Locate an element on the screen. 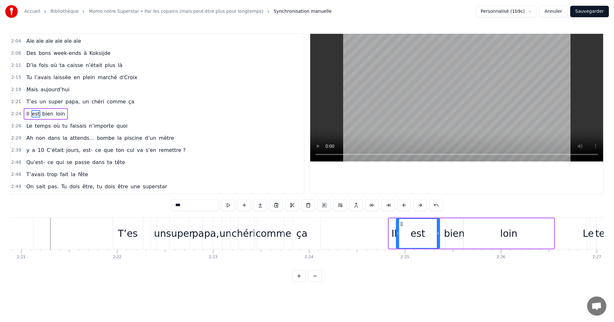  span: d'Croix is located at coordinates (128, 77).